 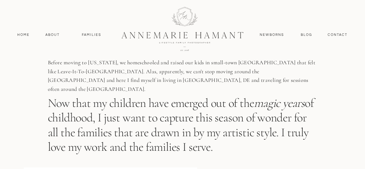 What do you see at coordinates (52, 35) in the screenshot?
I see `a: About` at bounding box center [52, 35].